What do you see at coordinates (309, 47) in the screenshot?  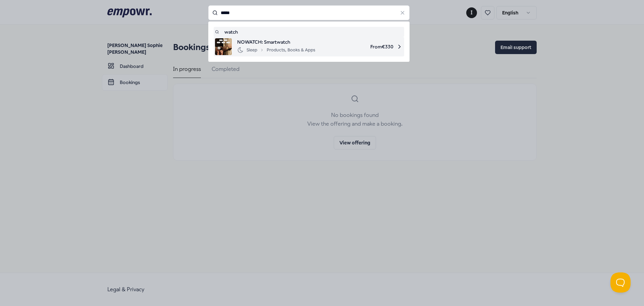 I see `a: product imageNOWATCH: SmartwatchSleepProducts, Books & AppsFrom€330` at bounding box center [309, 47].